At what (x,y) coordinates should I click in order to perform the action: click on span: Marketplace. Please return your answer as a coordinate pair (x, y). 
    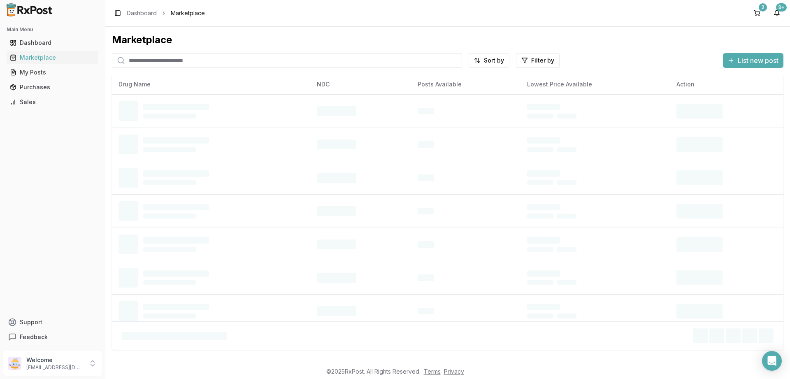
    Looking at the image, I should click on (188, 13).